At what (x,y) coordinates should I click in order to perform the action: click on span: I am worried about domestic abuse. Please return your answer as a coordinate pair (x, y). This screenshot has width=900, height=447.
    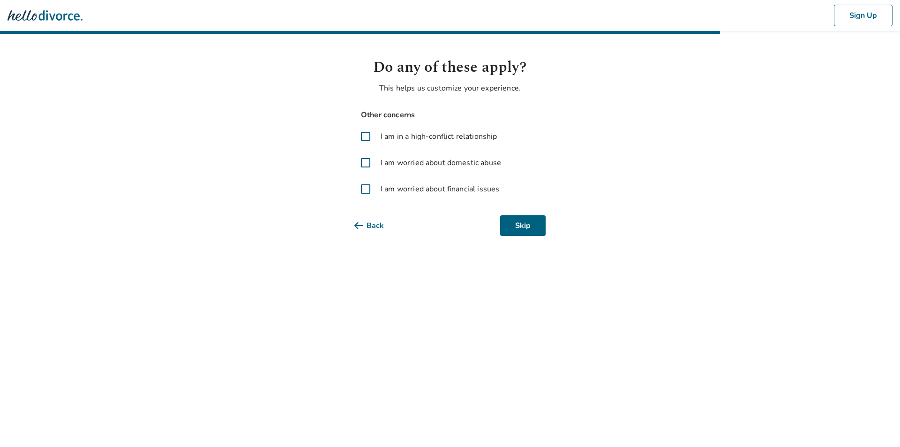
    Looking at the image, I should click on (441, 163).